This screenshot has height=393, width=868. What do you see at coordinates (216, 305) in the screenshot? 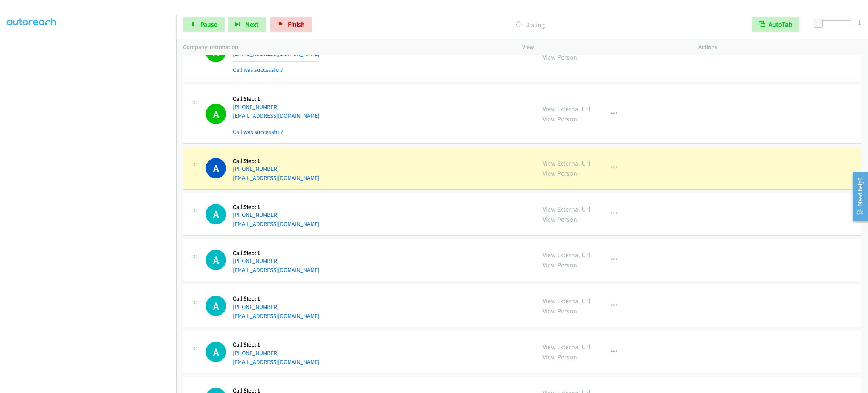
I see `div: The call is yet to be attempted` at bounding box center [216, 305].